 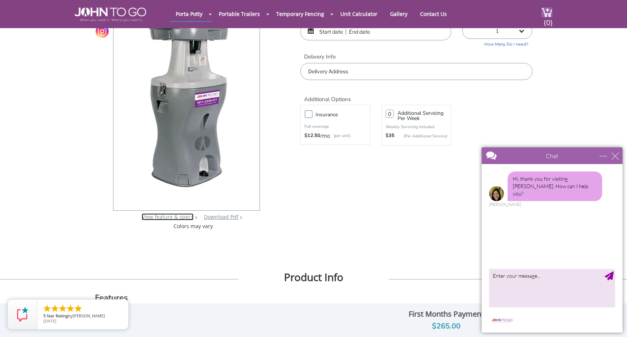 What do you see at coordinates (340, 136) in the screenshot?
I see `p: (per unit)` at bounding box center [340, 136].